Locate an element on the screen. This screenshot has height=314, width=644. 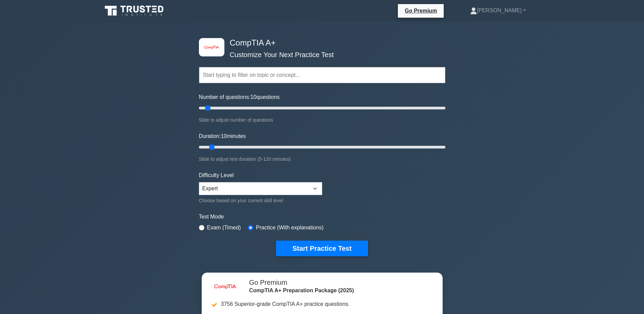
label: Difficulty Level is located at coordinates (216, 175).